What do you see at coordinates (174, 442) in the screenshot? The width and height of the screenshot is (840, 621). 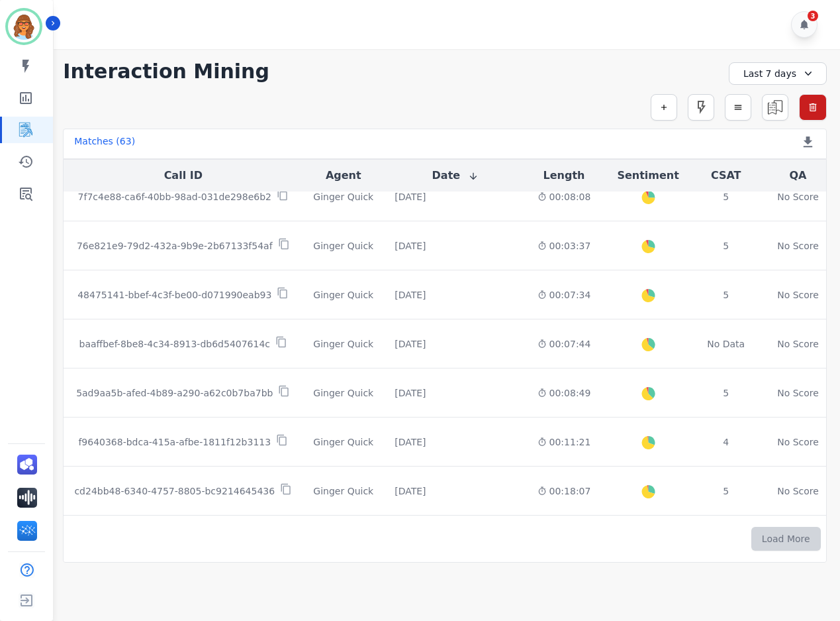 I see `p: f9640368-bdca-415a-afbe-1811f12b3113` at bounding box center [174, 442].